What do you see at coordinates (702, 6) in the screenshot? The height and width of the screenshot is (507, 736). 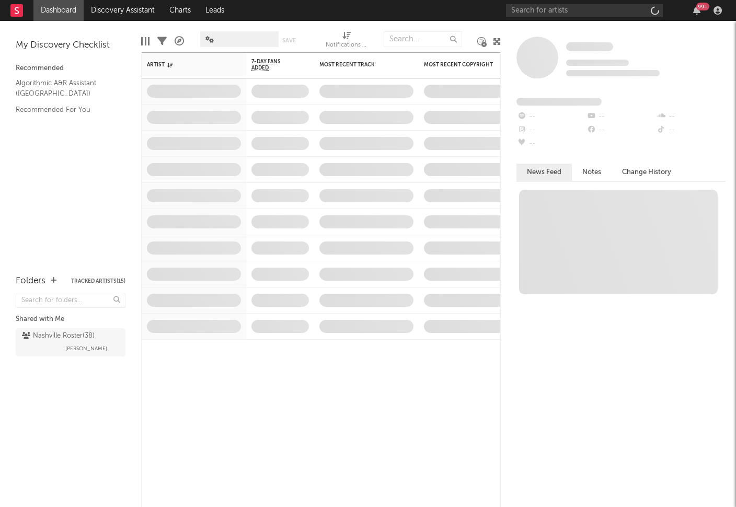 I see `div: 99 +` at bounding box center [702, 6].